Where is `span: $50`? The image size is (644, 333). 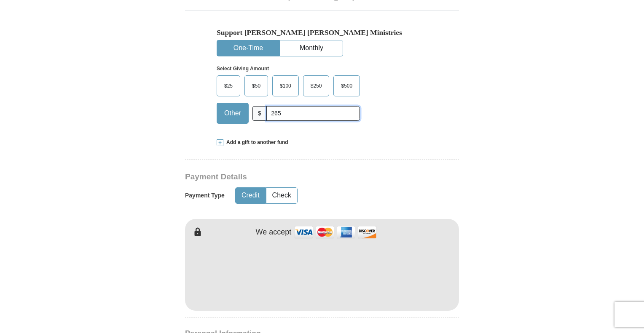
span: $50 is located at coordinates (256, 86).